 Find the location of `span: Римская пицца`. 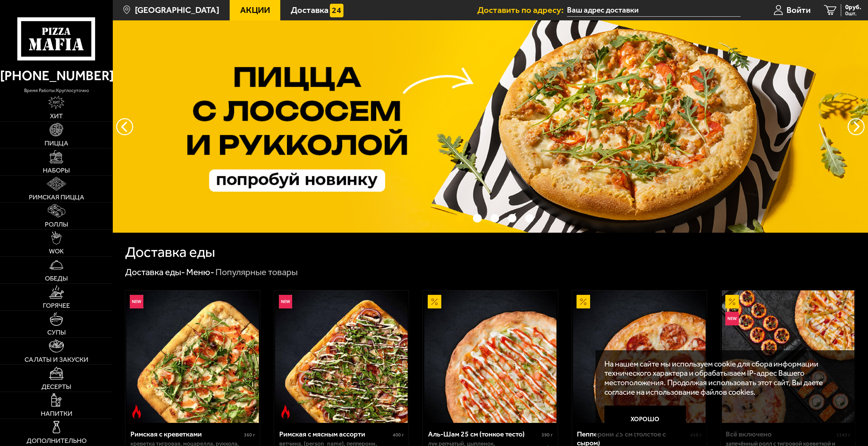

span: Римская пицца is located at coordinates (56, 198).